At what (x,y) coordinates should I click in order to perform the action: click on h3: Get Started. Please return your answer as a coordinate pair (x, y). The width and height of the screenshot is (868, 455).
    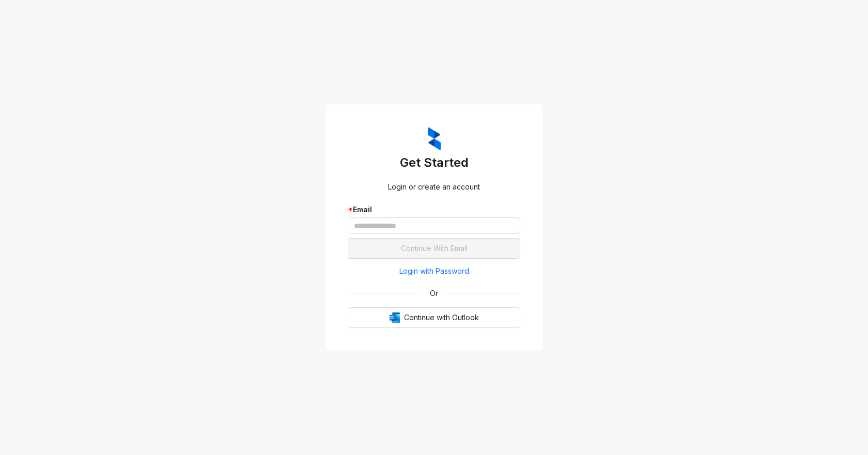
    Looking at the image, I should click on (434, 162).